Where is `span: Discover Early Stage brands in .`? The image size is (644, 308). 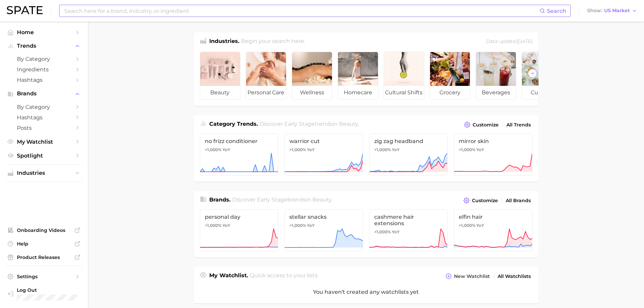 span: Discover Early Stage brands in . is located at coordinates (282, 199).